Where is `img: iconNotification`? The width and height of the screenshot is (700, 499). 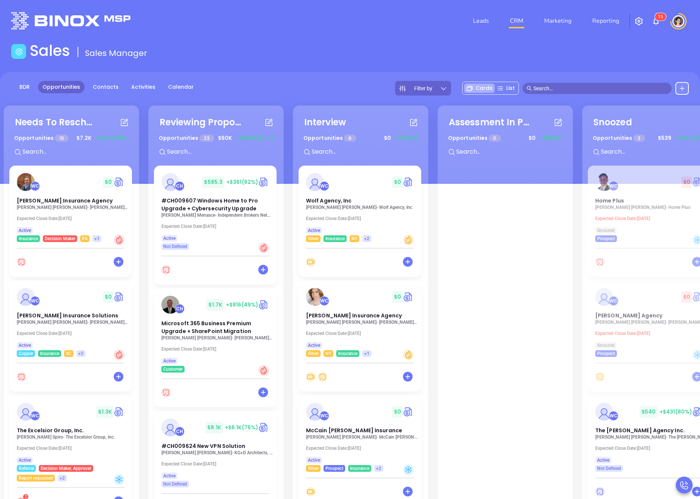
img: iconNotification is located at coordinates (656, 21).